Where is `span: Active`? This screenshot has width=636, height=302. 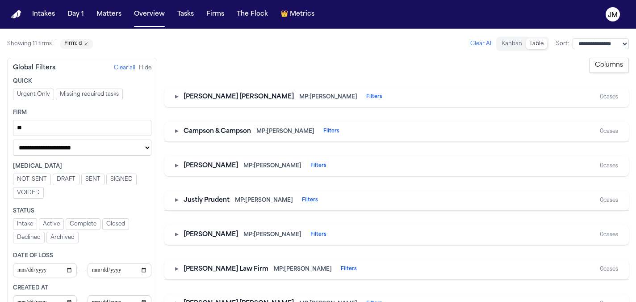
span: Active is located at coordinates (51, 224).